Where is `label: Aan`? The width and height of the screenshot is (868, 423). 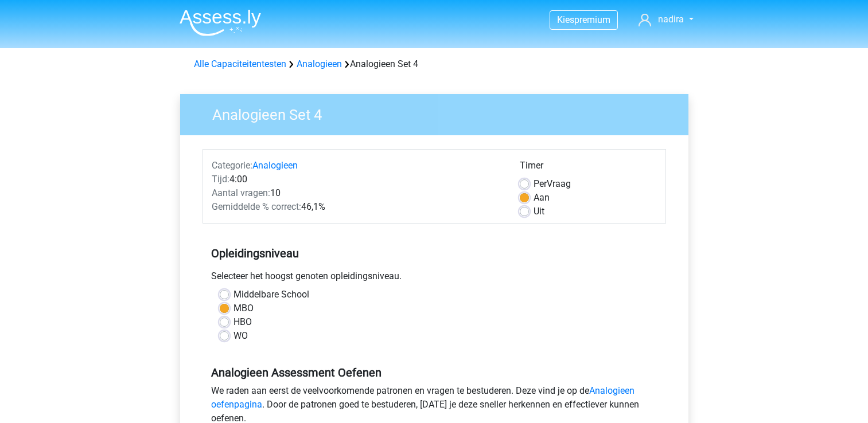
label: Aan is located at coordinates (542, 198).